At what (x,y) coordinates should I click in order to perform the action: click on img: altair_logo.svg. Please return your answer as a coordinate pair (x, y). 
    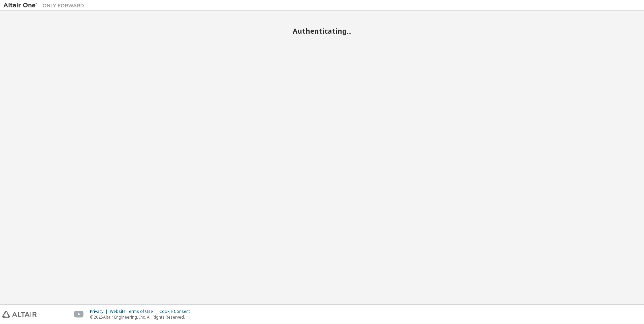
    Looking at the image, I should click on (19, 315).